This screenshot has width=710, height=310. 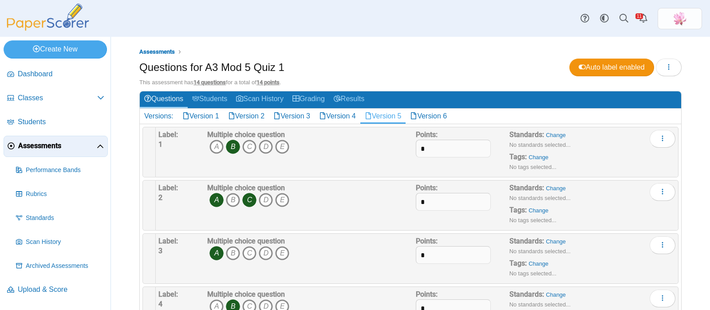 I want to click on span: Assessments, so click(x=157, y=51).